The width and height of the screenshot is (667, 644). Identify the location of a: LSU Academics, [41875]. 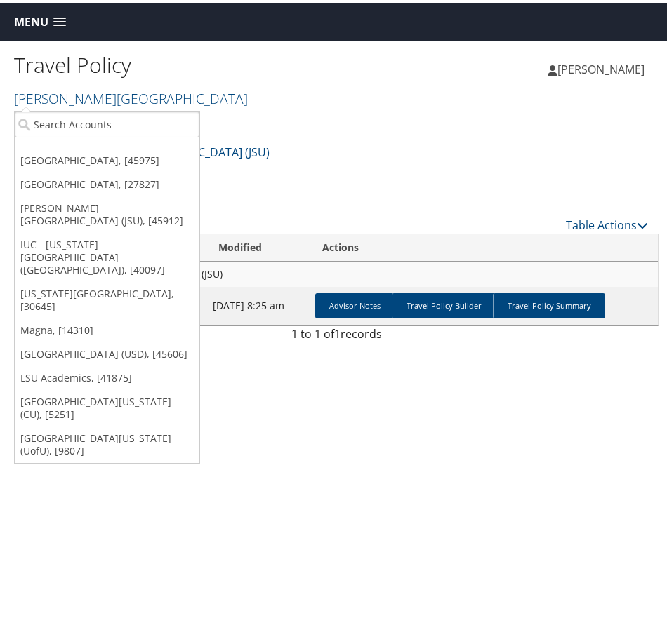
(106, 376).